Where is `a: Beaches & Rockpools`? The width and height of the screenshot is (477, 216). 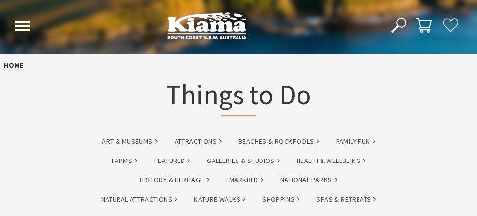
a: Beaches & Rockpools is located at coordinates (279, 141).